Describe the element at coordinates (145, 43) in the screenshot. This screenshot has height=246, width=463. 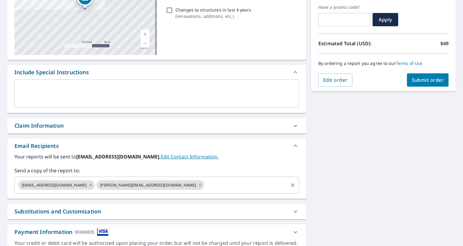
I see `a: Current Level 17, Zoom Out` at that location.